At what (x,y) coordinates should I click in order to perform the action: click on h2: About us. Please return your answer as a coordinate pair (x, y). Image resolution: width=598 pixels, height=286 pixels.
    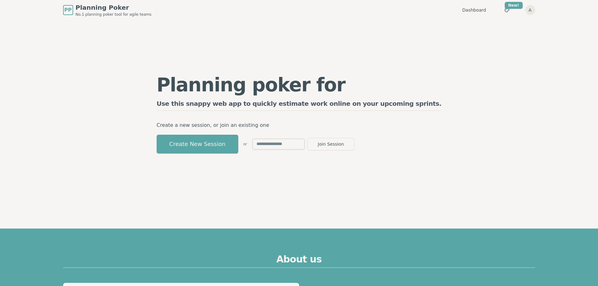
    Looking at the image, I should click on (299, 260).